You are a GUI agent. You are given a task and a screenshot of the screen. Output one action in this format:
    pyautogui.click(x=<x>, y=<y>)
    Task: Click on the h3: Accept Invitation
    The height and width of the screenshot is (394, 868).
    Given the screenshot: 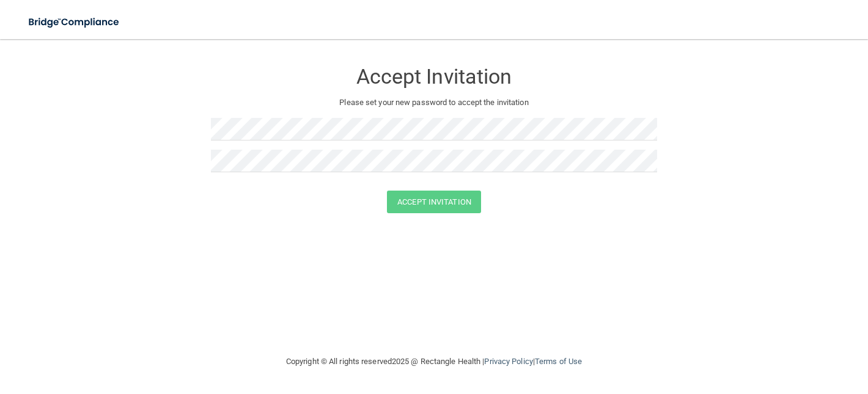 What is the action you would take?
    pyautogui.click(x=434, y=76)
    